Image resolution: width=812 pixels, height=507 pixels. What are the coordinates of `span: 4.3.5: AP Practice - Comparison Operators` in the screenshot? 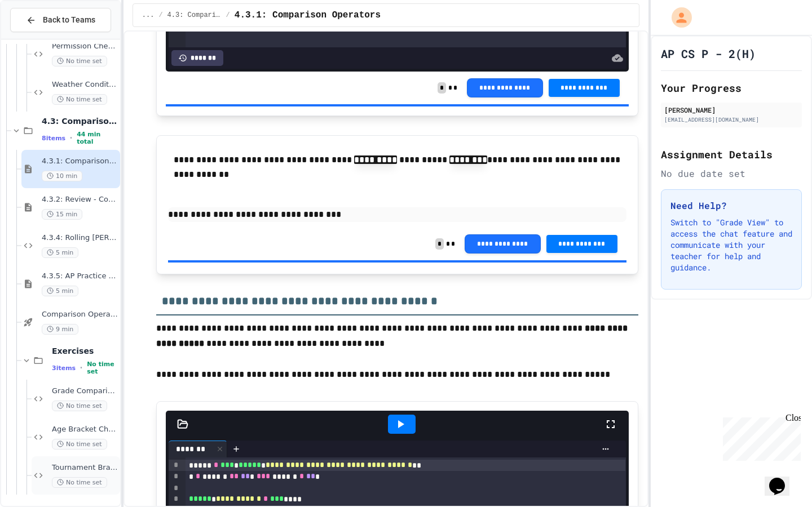 It's located at (80, 276).